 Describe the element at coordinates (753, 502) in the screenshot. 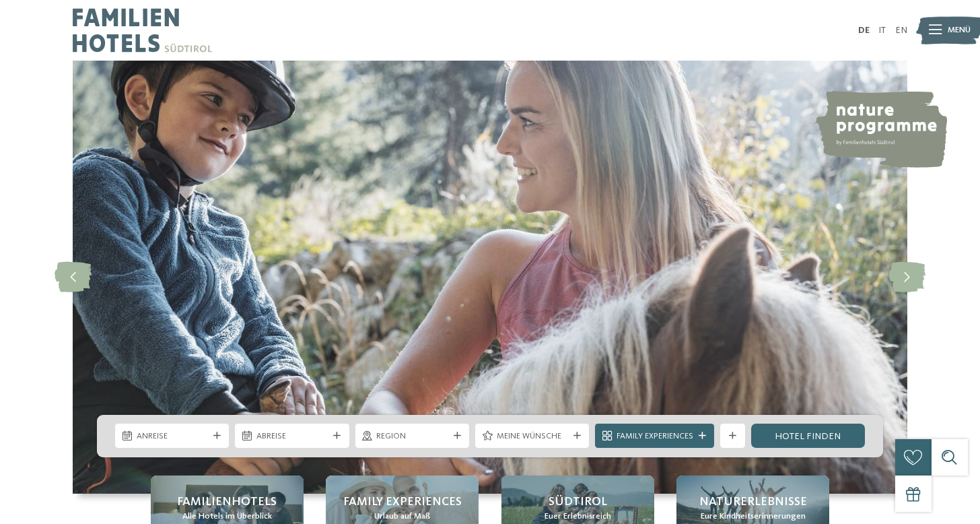

I see `span: Naturerlebnisse` at that location.